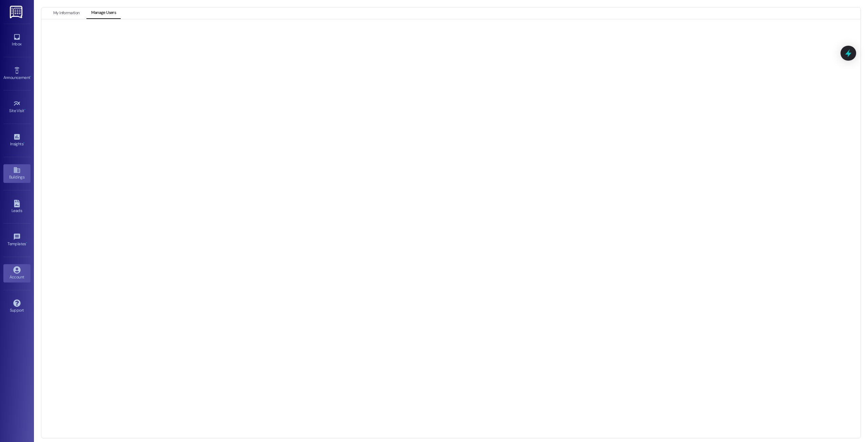 Image resolution: width=868 pixels, height=442 pixels. Describe the element at coordinates (17, 273) in the screenshot. I see `a: Account` at that location.